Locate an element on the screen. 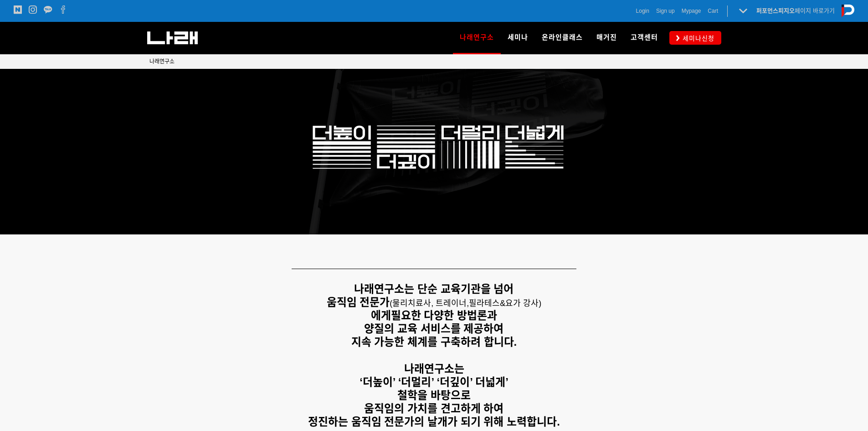 The height and width of the screenshot is (431, 868). a: 고객센터 is located at coordinates (644, 38).